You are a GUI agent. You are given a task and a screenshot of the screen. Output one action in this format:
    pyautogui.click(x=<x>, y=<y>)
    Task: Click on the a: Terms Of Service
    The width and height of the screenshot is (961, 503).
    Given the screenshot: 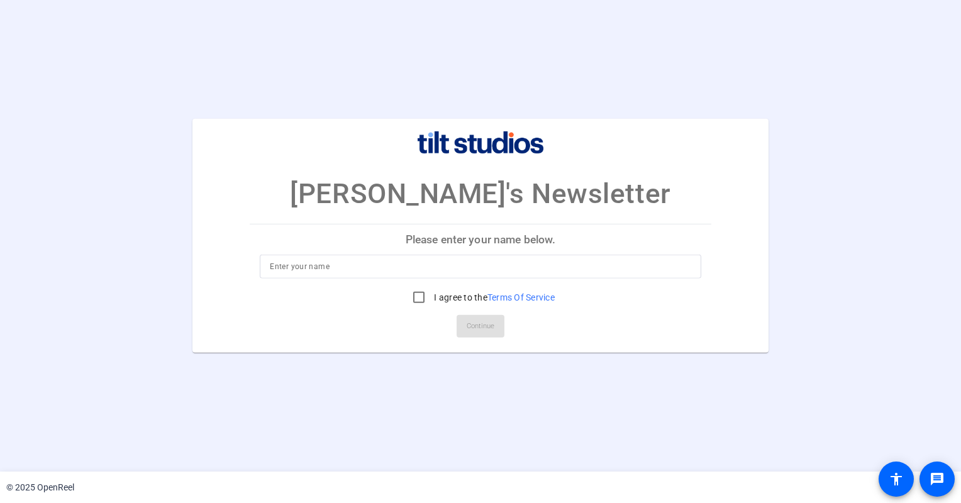 What is the action you would take?
    pyautogui.click(x=521, y=297)
    